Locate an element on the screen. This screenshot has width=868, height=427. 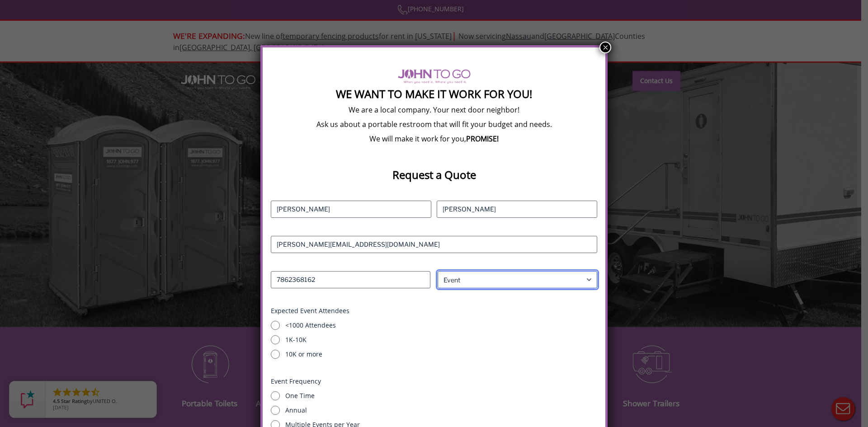
legend: Event Frequency is located at coordinates (296, 382).